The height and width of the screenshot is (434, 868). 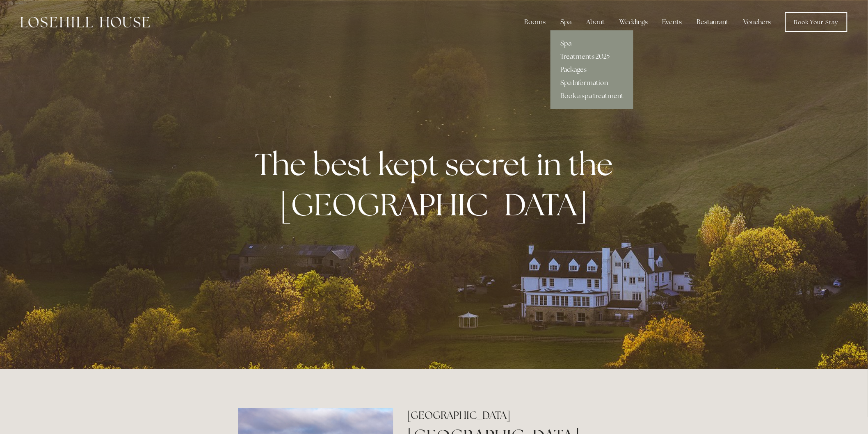 What do you see at coordinates (713, 22) in the screenshot?
I see `div: Restaurant` at bounding box center [713, 22].